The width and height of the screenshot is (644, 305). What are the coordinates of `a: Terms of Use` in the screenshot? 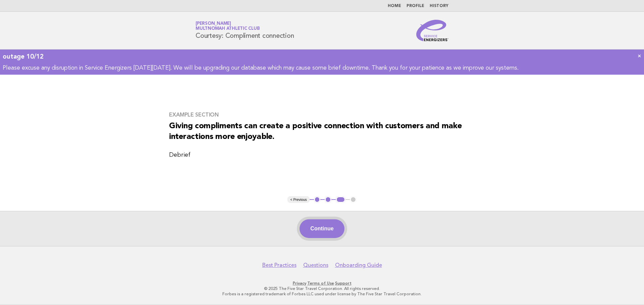 It's located at (321, 284).